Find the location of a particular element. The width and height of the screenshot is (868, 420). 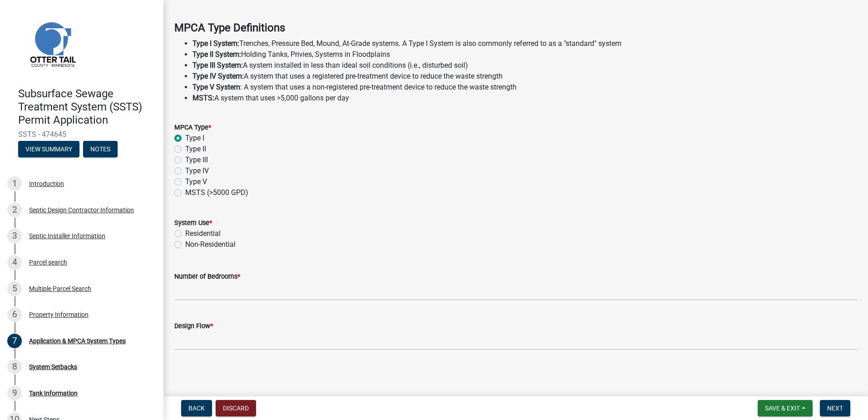

button: Next is located at coordinates (835, 408).